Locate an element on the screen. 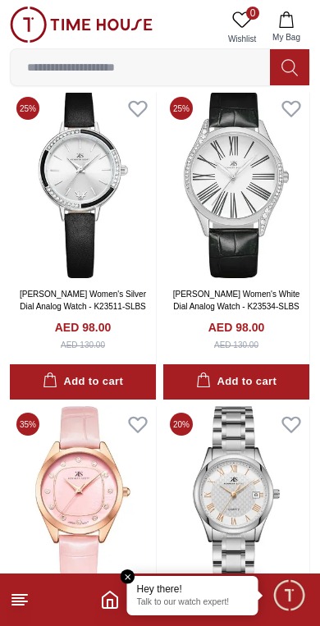  p: Talk to our watch expert! is located at coordinates (193, 603).